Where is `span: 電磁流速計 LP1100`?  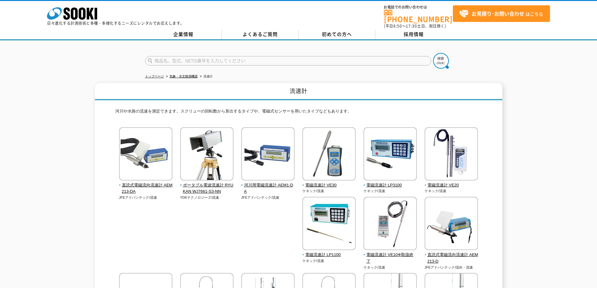
span: 電磁流速計 LP1100 is located at coordinates (329, 255).